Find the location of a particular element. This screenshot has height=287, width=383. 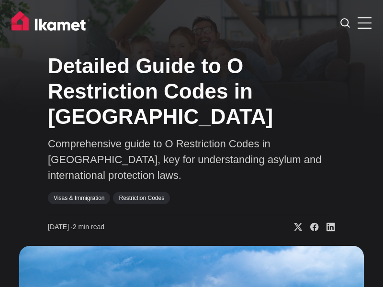

a: Share on Facebook is located at coordinates (311, 228).